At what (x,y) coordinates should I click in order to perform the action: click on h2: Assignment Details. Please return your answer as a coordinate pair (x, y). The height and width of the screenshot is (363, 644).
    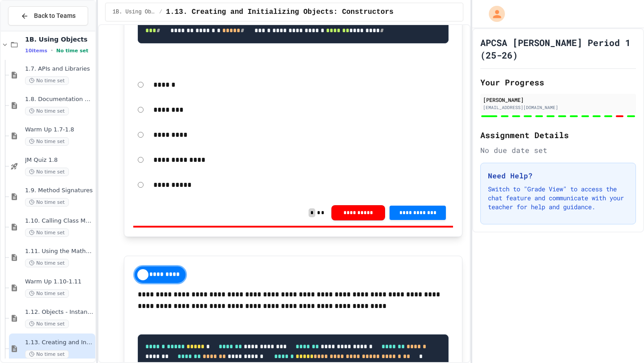
    Looking at the image, I should click on (558, 135).